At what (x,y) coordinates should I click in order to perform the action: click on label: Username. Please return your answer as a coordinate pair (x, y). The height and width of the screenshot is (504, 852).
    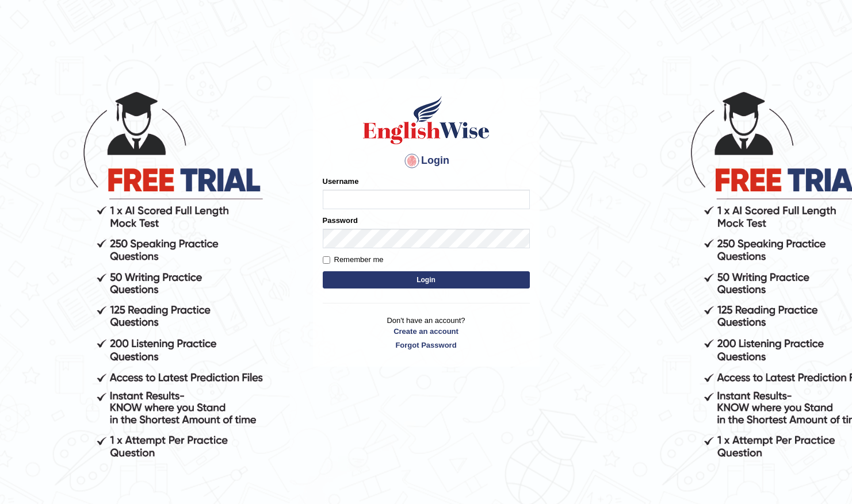
    Looking at the image, I should click on (340, 181).